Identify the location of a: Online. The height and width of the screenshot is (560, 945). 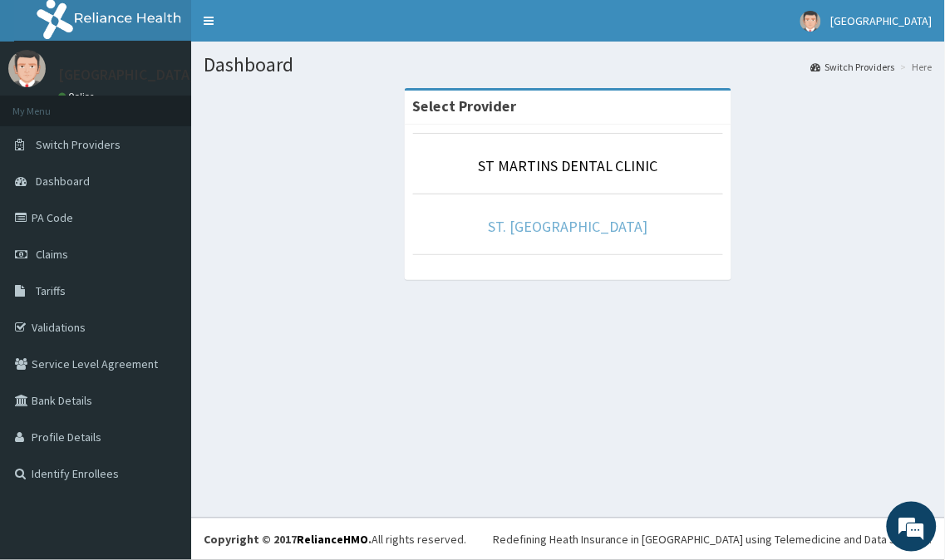
(78, 97).